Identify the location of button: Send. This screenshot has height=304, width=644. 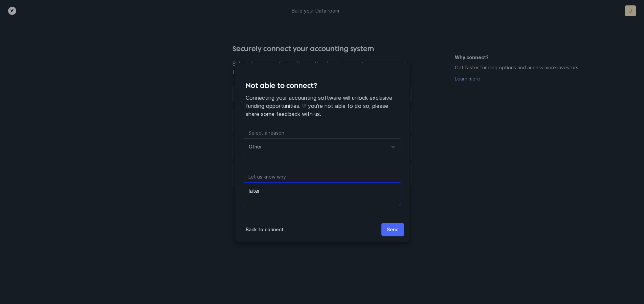
(392, 230).